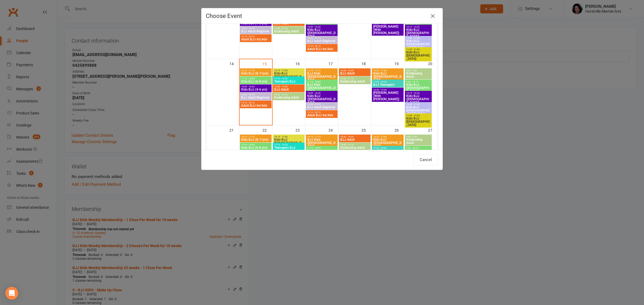 Image resolution: width=644 pixels, height=305 pixels. What do you see at coordinates (12, 294) in the screenshot?
I see `div: Open Intercom Messenger` at bounding box center [12, 294].